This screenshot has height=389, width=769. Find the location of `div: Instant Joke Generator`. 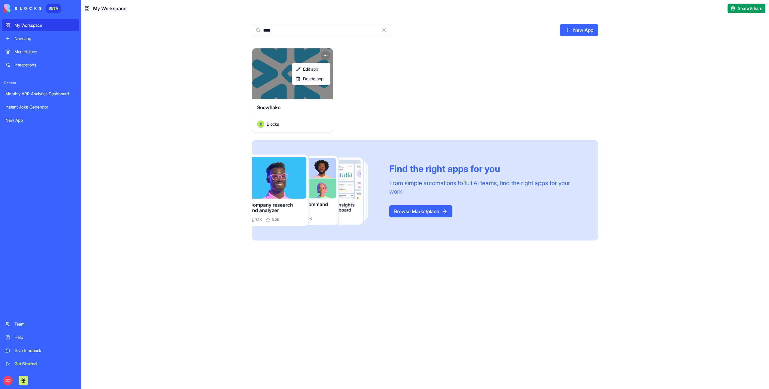

div: Instant Joke Generator is located at coordinates (41, 107).